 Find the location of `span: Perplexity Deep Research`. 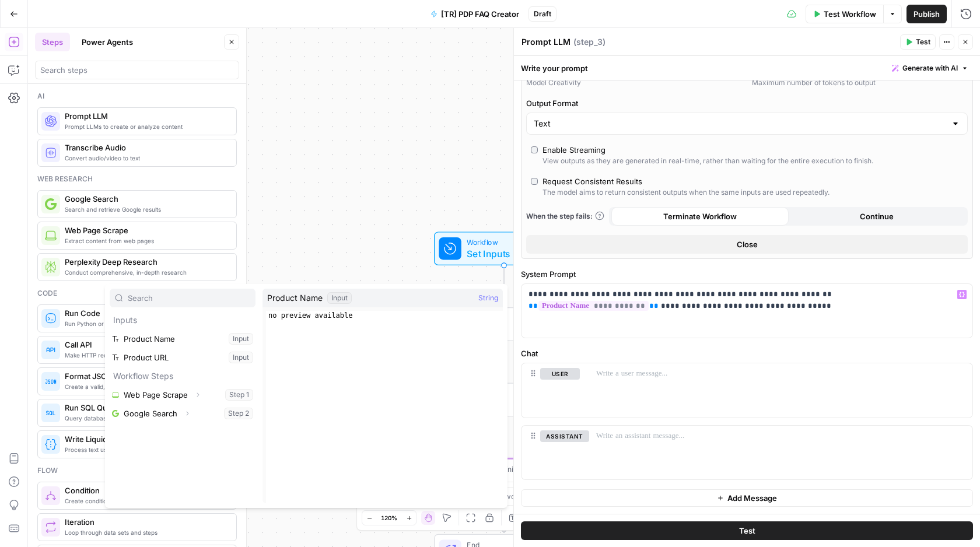

span: Perplexity Deep Research is located at coordinates (145, 262).